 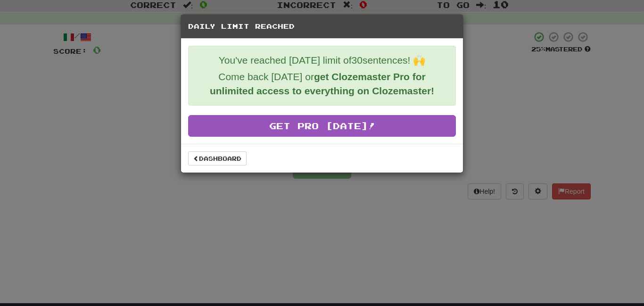 What do you see at coordinates (217, 158) in the screenshot?
I see `a: Dashboard` at bounding box center [217, 158].